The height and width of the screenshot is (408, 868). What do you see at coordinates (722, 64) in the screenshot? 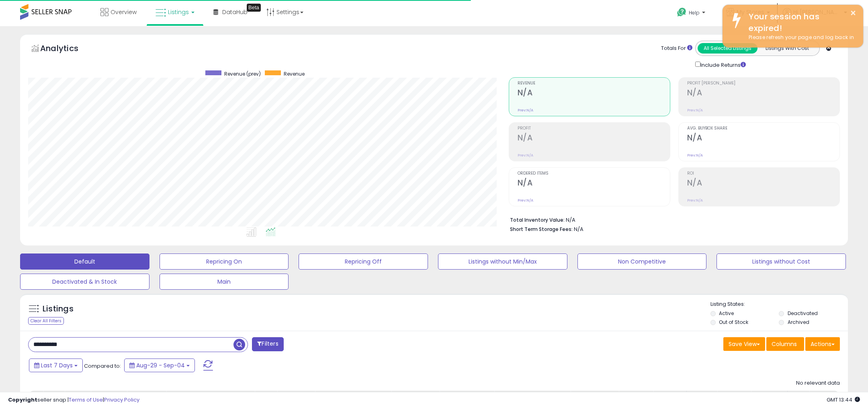
I see `div: Include Returns` at bounding box center [722, 64].